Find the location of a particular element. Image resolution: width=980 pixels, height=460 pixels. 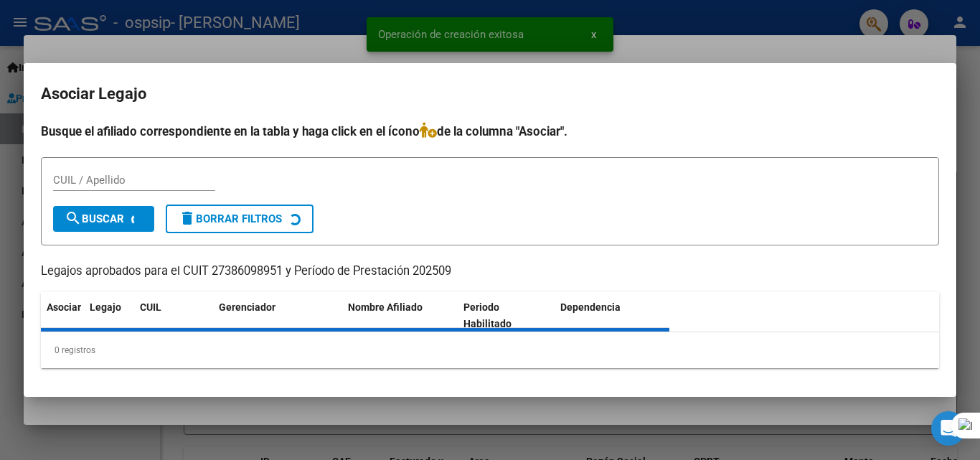

span: Borrar Filtros is located at coordinates (230, 219).